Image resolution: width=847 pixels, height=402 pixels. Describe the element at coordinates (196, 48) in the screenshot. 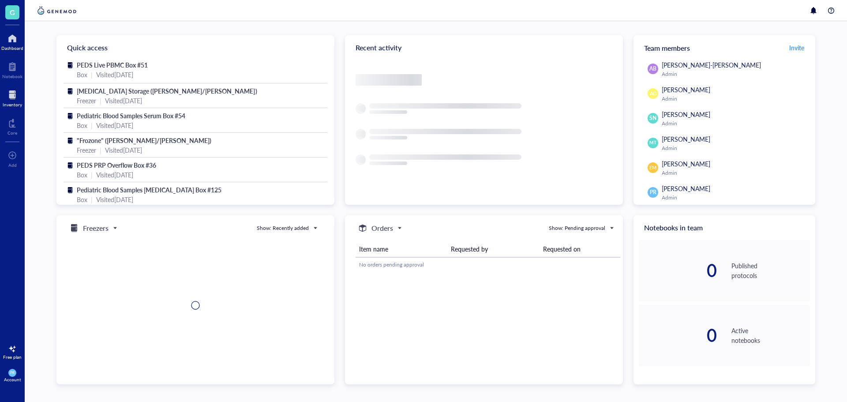

I see `div: Quick access` at that location.